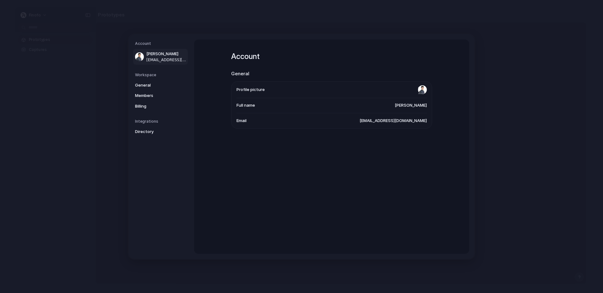 This screenshot has height=293, width=603. I want to click on span: Billing, so click(155, 106).